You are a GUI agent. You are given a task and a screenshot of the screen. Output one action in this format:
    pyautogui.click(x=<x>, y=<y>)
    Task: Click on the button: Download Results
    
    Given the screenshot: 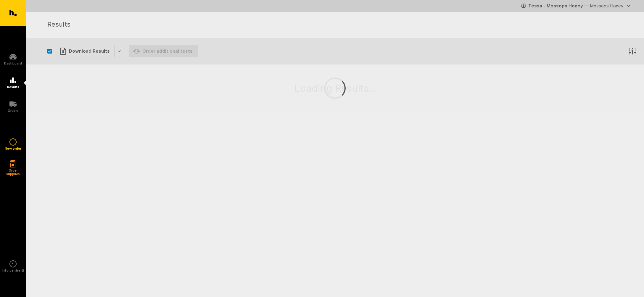 What is the action you would take?
    pyautogui.click(x=91, y=51)
    